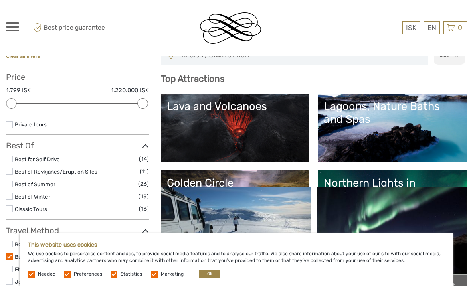 Image resolution: width=473 pixels, height=286 pixels. What do you see at coordinates (231, 28) in the screenshot?
I see `img: Reykjavik Residence` at bounding box center [231, 28].